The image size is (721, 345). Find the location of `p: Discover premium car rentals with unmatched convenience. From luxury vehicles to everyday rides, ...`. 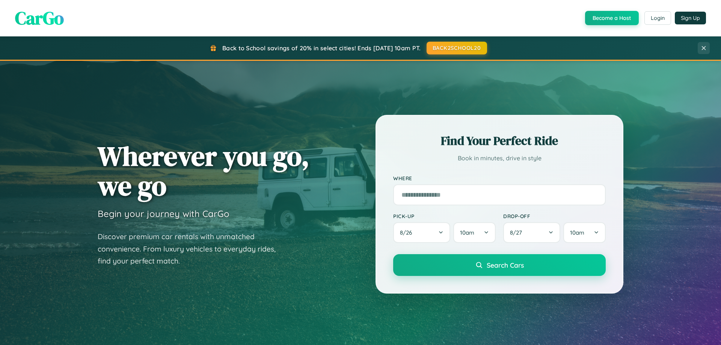

p: Discover premium car rentals with unmatched convenience. From luxury vehicles to everyday rides, ... is located at coordinates (191, 249).